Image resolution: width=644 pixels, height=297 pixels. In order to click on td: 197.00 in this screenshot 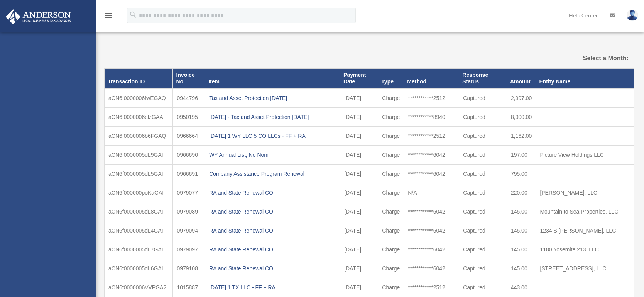, I will do `click(521, 155)`.